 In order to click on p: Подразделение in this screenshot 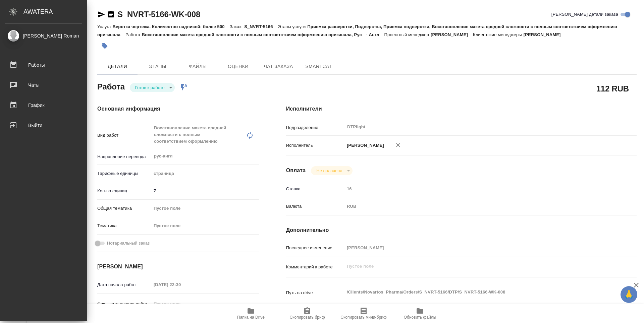, I will do `click(315, 128)`.